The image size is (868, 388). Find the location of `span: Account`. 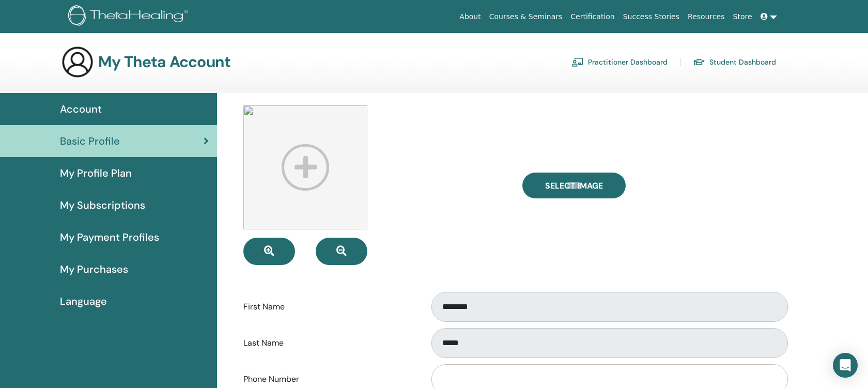

span: Account is located at coordinates (81, 109).